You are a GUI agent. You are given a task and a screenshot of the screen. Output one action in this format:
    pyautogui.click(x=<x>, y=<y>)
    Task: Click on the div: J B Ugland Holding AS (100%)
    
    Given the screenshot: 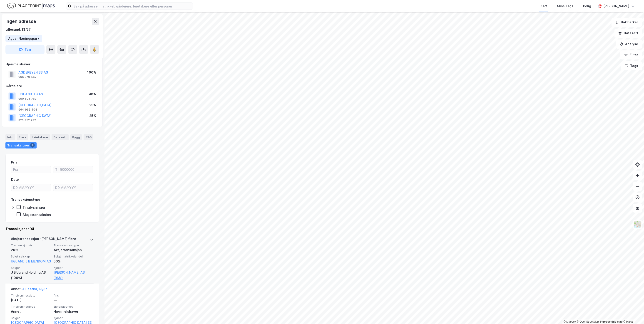 What is the action you would take?
    pyautogui.click(x=31, y=275)
    